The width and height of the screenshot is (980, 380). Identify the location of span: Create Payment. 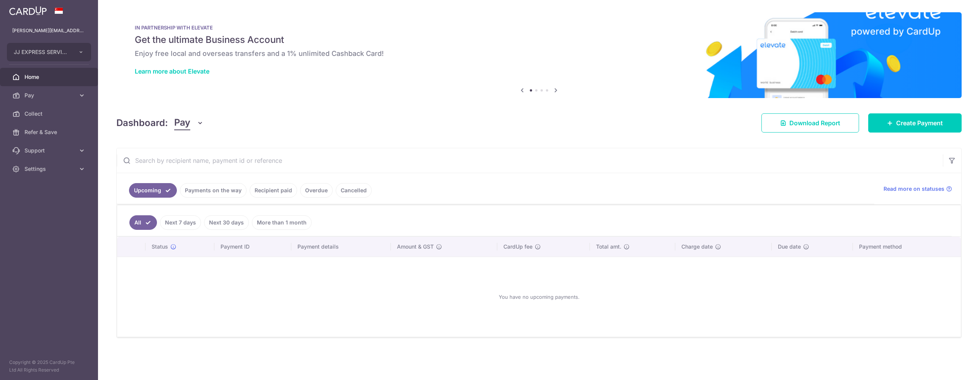
(919, 123).